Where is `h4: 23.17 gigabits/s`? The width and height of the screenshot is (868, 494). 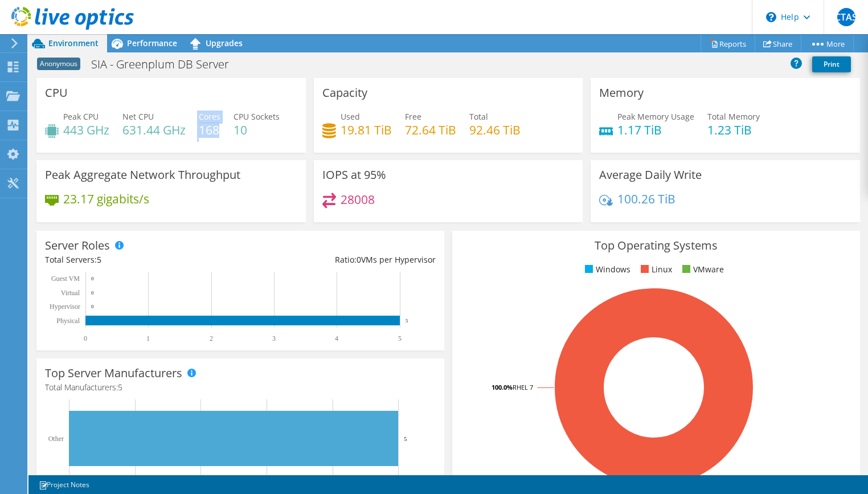 h4: 23.17 gigabits/s is located at coordinates (106, 199).